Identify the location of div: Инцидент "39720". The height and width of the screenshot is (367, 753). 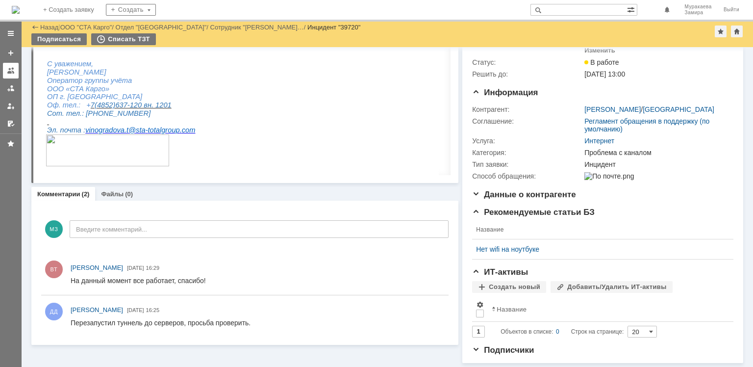
(334, 27).